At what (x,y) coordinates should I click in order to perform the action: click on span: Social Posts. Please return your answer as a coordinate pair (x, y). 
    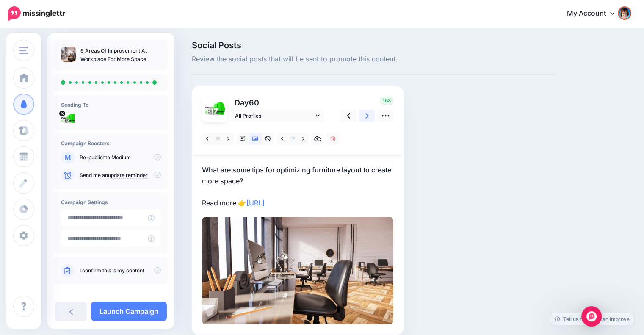
    Looking at the image, I should click on (374, 45).